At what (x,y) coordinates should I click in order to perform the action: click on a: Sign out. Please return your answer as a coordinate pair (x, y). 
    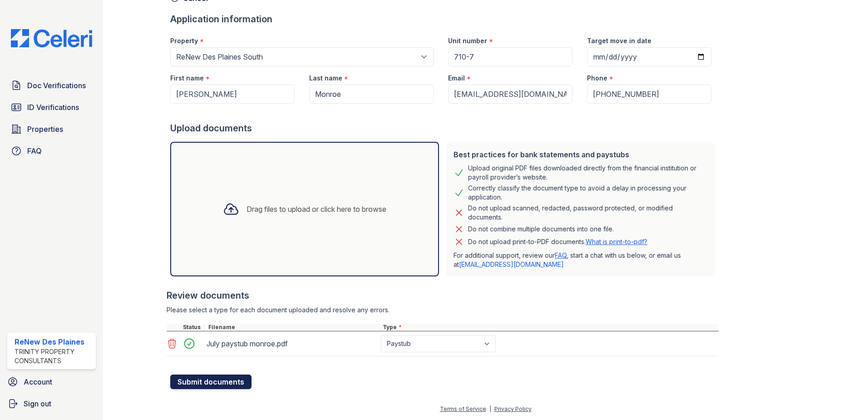
    Looking at the image, I should click on (51, 403).